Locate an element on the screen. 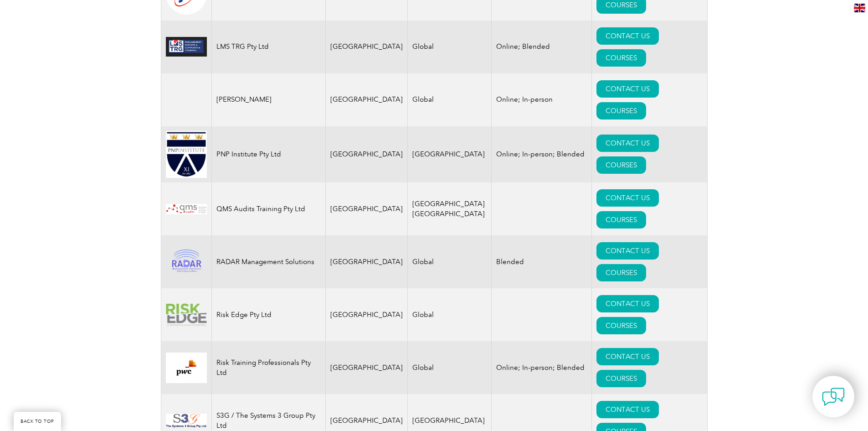  td: Risk Edge Pty Ltd is located at coordinates (268, 315).